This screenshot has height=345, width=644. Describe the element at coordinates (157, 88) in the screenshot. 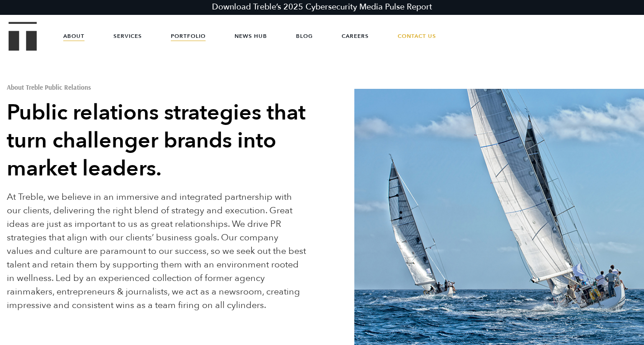

I see `h1: About Treble Public Relations` at that location.